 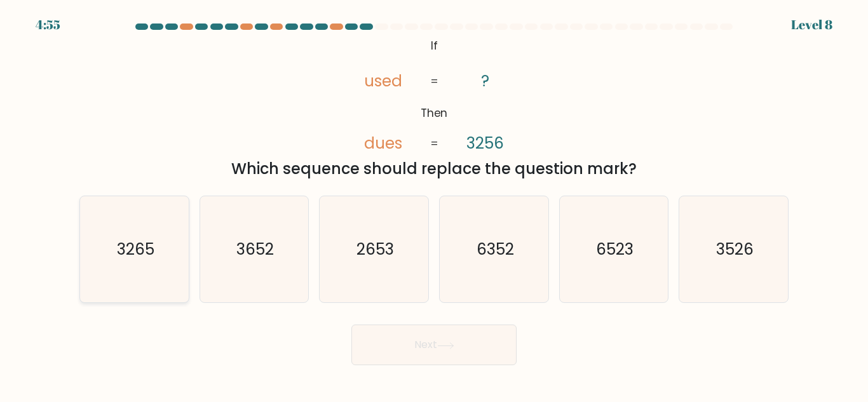 What do you see at coordinates (255, 249) in the screenshot?
I see `text: 3652` at bounding box center [255, 249].